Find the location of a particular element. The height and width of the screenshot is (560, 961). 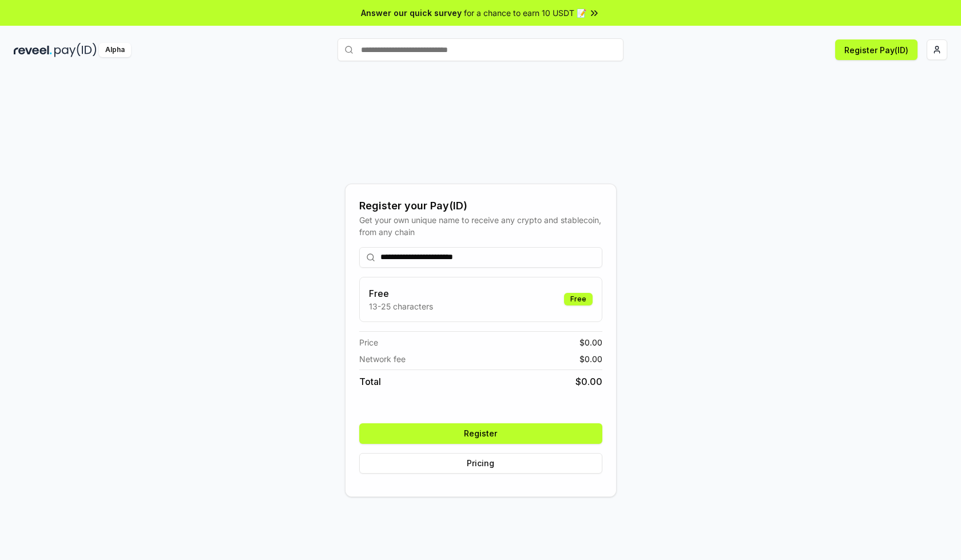

img: pay_id is located at coordinates (76, 50).